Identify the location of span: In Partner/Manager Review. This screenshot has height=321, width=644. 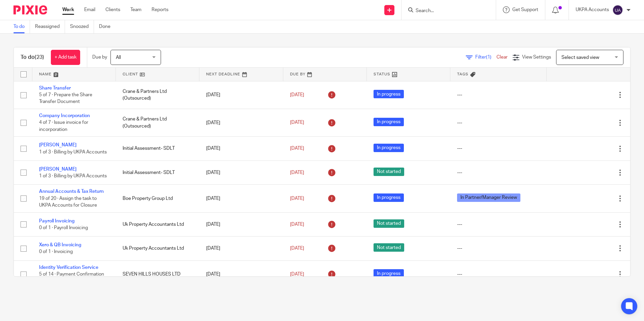
(488, 197).